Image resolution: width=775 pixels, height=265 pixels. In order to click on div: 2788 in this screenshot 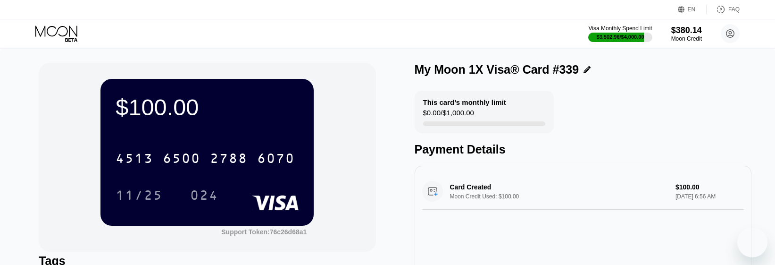, I will do `click(229, 159)`.